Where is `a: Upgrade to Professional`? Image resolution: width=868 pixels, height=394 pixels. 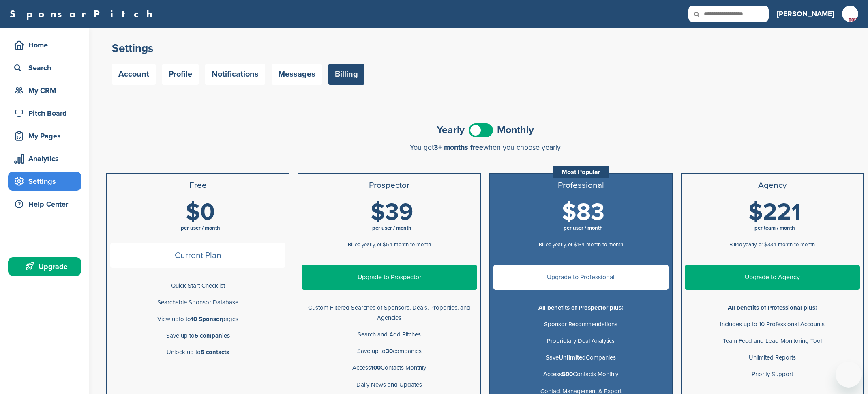
a: Upgrade to Professional is located at coordinates (581, 277).